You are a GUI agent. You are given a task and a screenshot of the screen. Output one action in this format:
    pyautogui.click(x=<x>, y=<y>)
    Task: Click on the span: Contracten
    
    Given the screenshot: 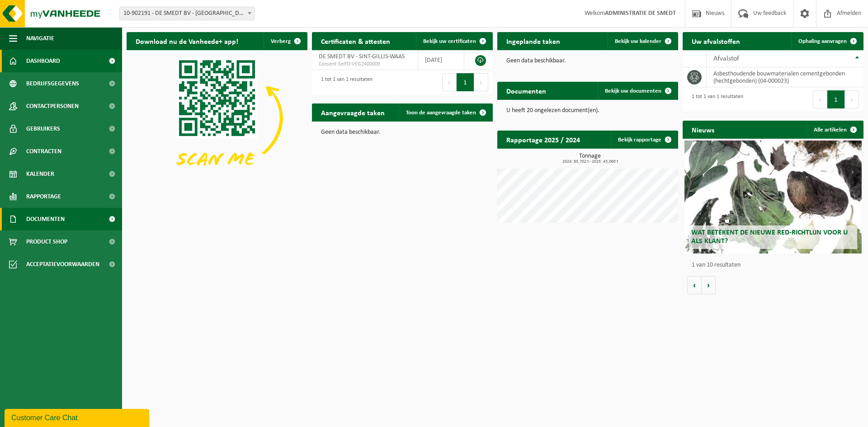 What is the action you would take?
    pyautogui.click(x=44, y=152)
    